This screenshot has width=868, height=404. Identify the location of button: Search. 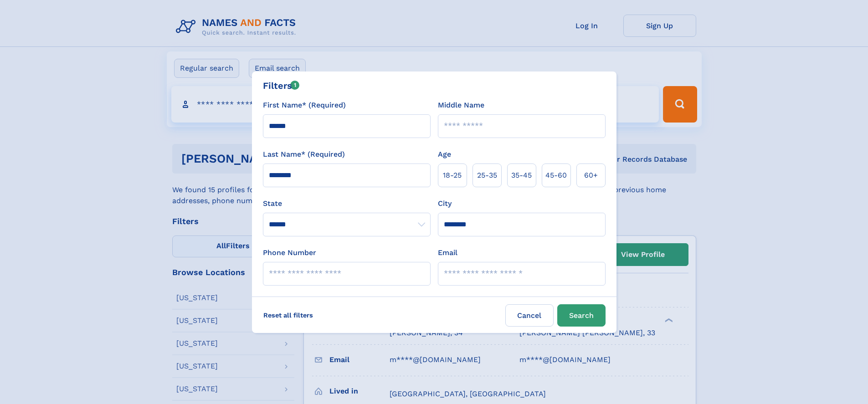
(582, 315).